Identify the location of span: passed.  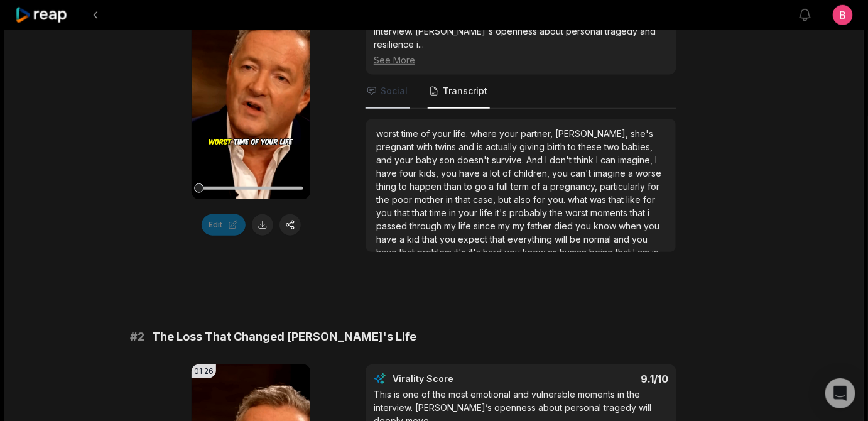
(392, 226).